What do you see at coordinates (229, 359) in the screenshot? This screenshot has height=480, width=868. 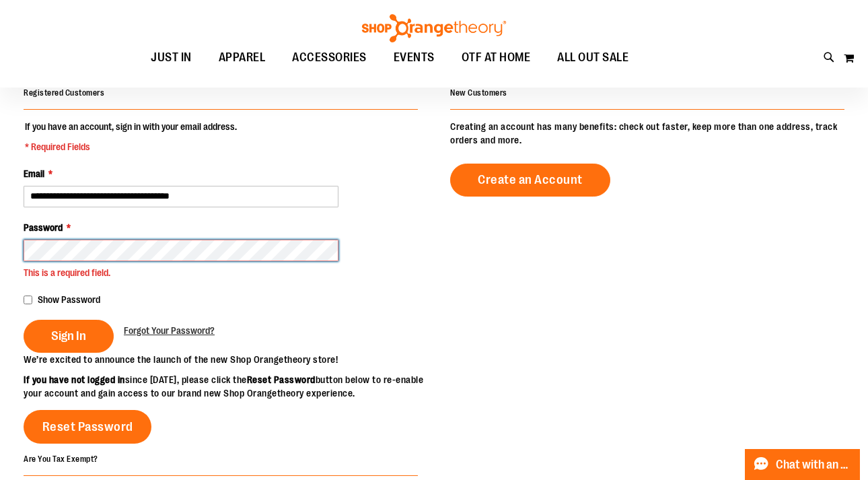 I see `p: We’re excited to announce the launch of the new Shop Orangetheory store!` at bounding box center [229, 359].